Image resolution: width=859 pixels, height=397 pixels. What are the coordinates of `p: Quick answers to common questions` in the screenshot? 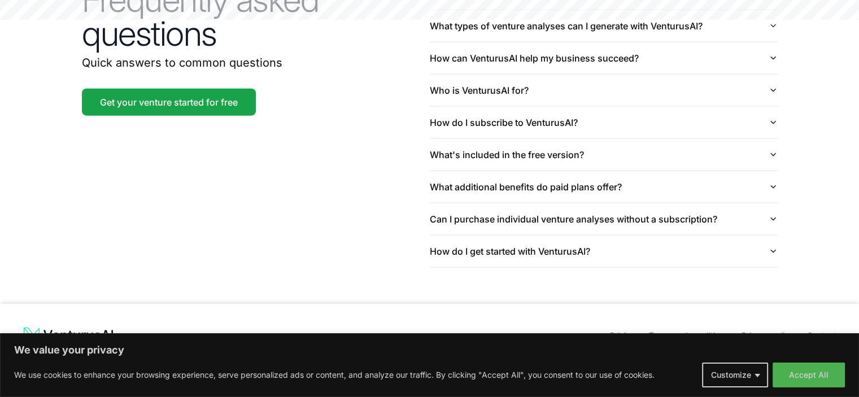 It's located at (256, 63).